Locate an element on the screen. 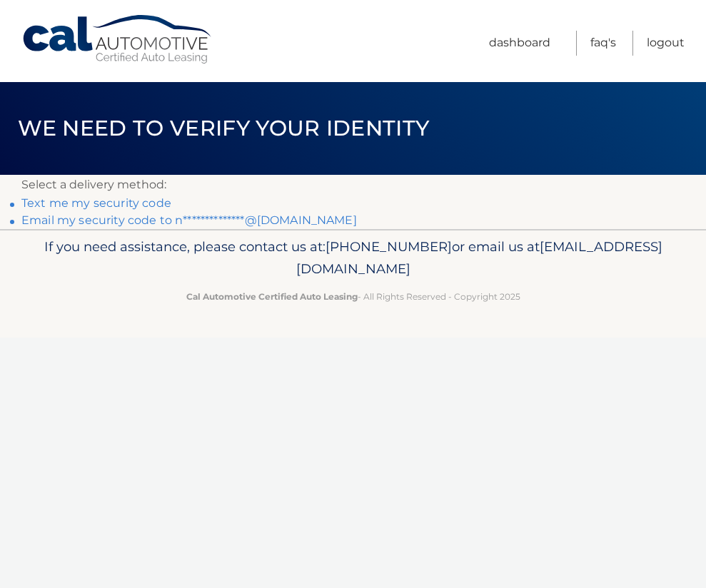 Image resolution: width=706 pixels, height=588 pixels. p: Select a delivery method: is located at coordinates (353, 185).